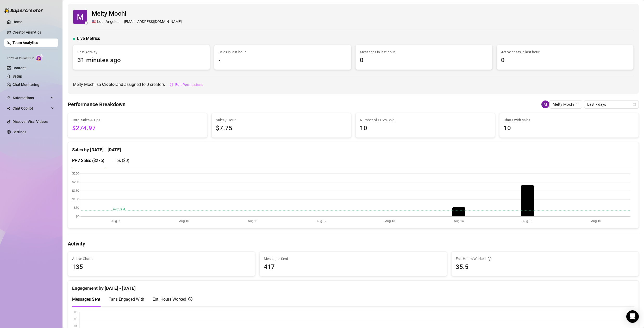 This screenshot has width=644, height=328. I want to click on span: Sales / Hour, so click(281, 120).